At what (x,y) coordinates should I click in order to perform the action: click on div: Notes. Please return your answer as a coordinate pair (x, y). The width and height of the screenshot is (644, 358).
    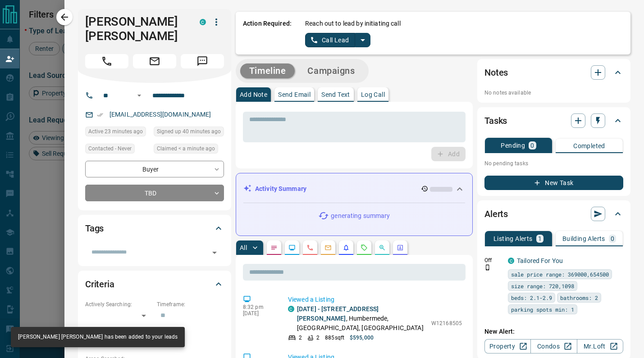
    Looking at the image, I should click on (554, 73).